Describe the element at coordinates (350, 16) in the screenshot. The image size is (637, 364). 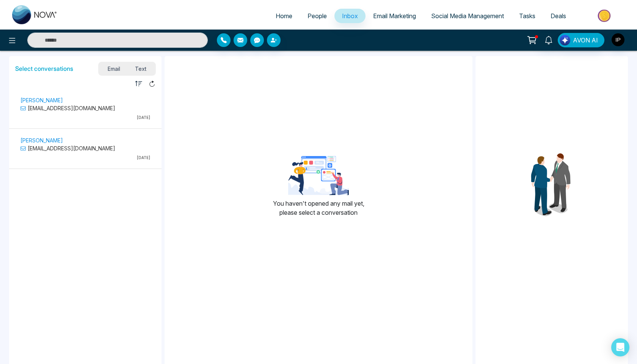
I see `span: Inbox` at that location.